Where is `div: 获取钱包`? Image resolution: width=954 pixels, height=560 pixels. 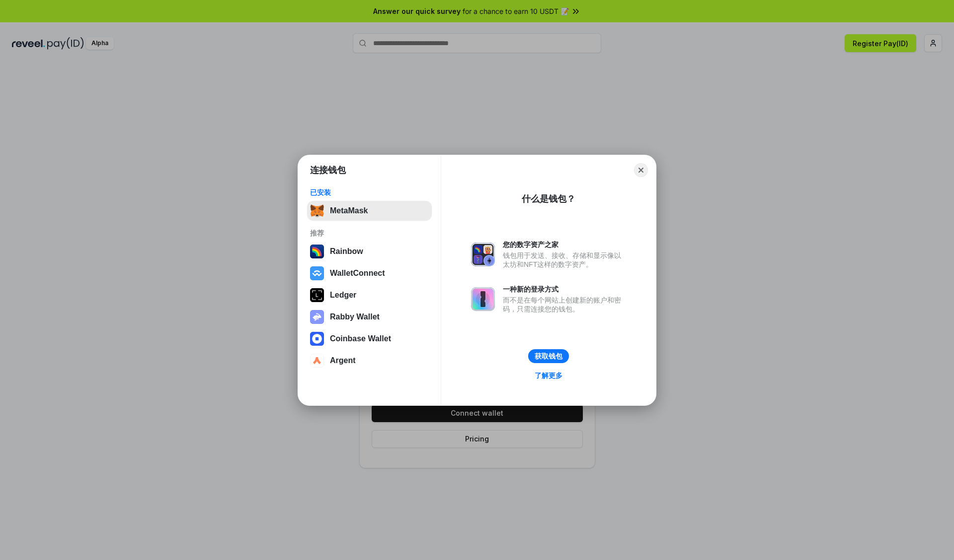 div: 获取钱包 is located at coordinates (548, 357).